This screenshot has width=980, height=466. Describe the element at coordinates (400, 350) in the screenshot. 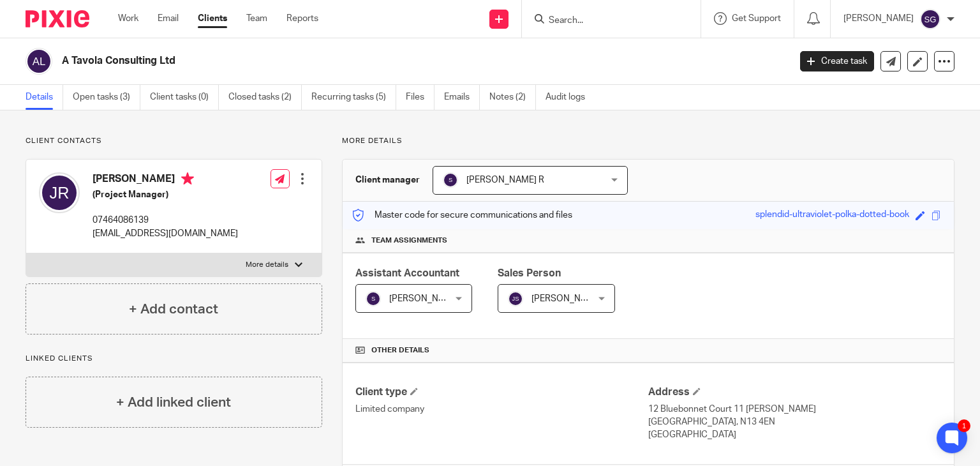

I see `span: Other details` at that location.